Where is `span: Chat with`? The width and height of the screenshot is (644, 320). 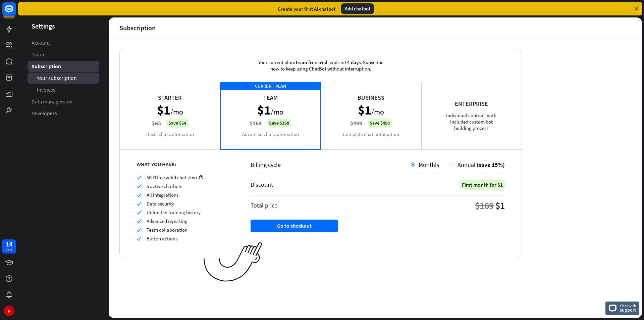
span: Chat with is located at coordinates (628, 305).